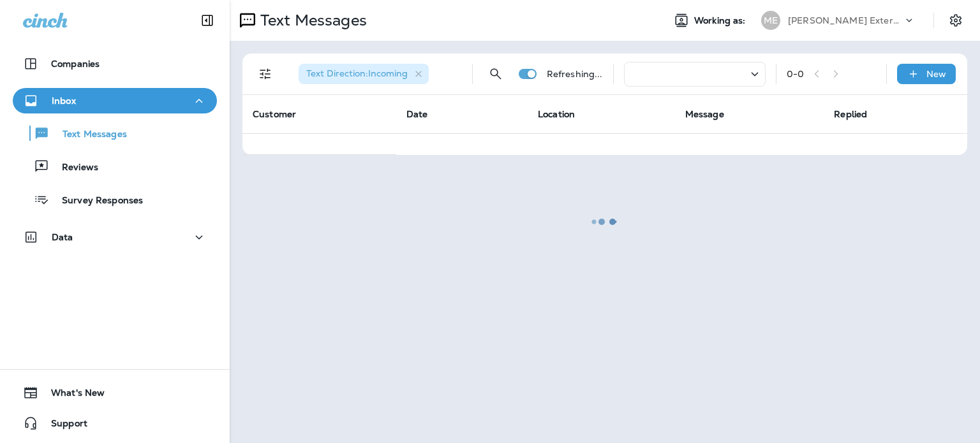 The height and width of the screenshot is (443, 980). What do you see at coordinates (73, 168) in the screenshot?
I see `p: Reviews` at bounding box center [73, 168].